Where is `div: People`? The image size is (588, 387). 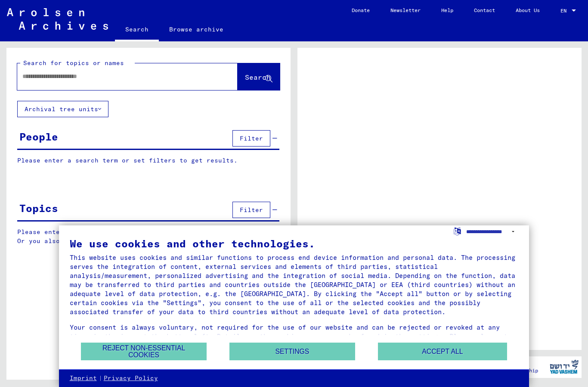 div: People is located at coordinates (38, 137).